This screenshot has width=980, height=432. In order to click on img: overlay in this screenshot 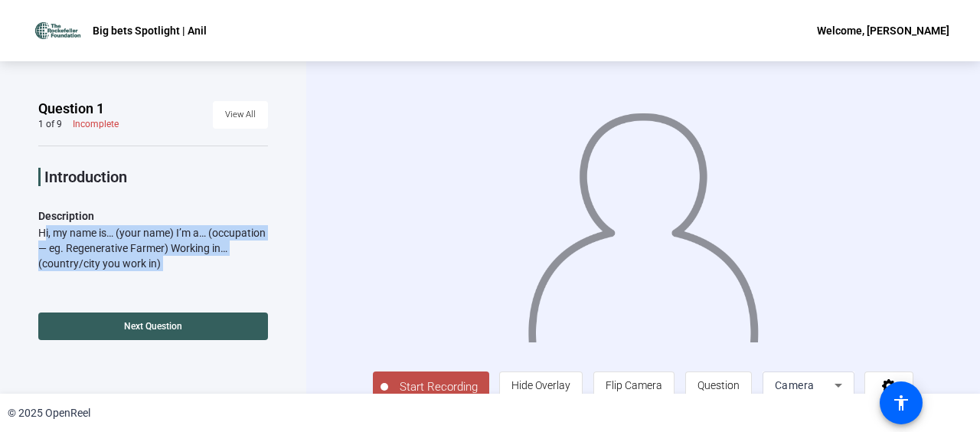, I will do `click(643, 220)`.